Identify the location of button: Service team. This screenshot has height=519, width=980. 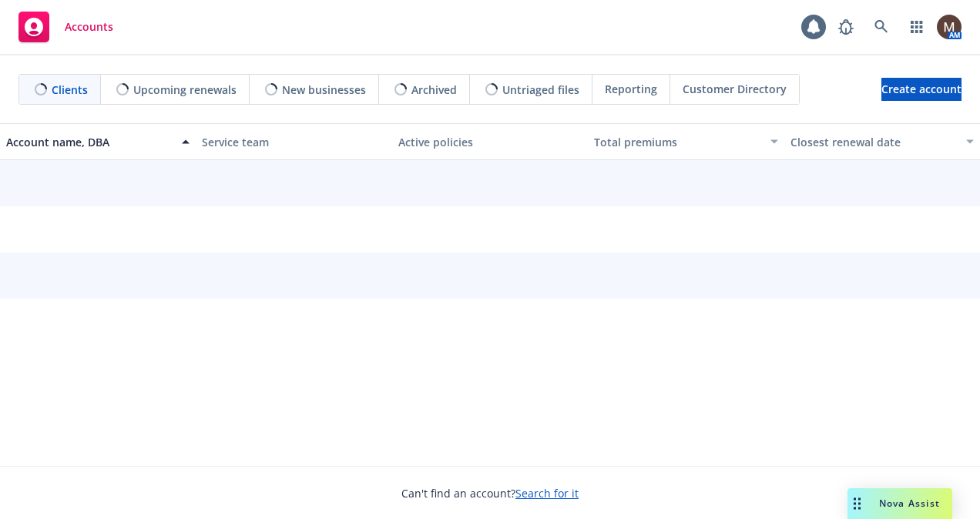
(294, 142).